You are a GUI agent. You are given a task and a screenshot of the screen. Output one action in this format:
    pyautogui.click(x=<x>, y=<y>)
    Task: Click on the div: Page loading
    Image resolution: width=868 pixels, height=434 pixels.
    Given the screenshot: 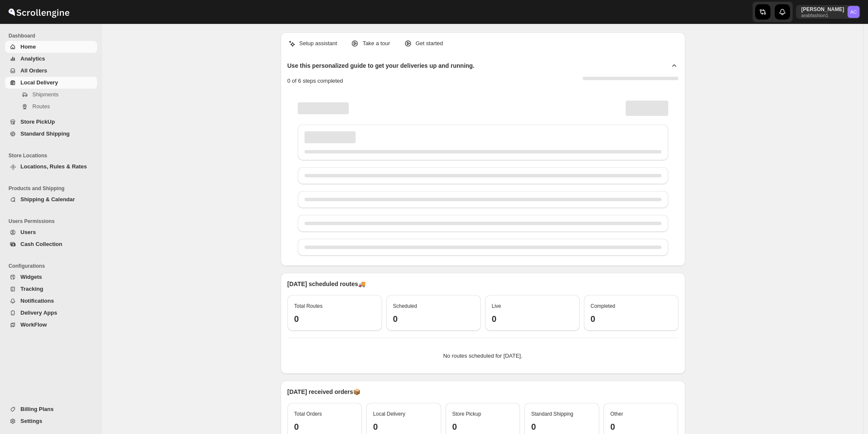 What is the action you would take?
    pyautogui.click(x=483, y=175)
    